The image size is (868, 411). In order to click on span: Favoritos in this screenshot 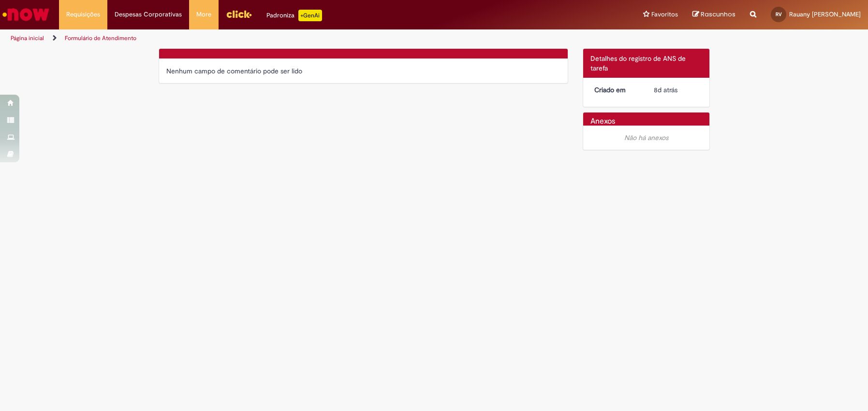, I will do `click(664, 15)`.